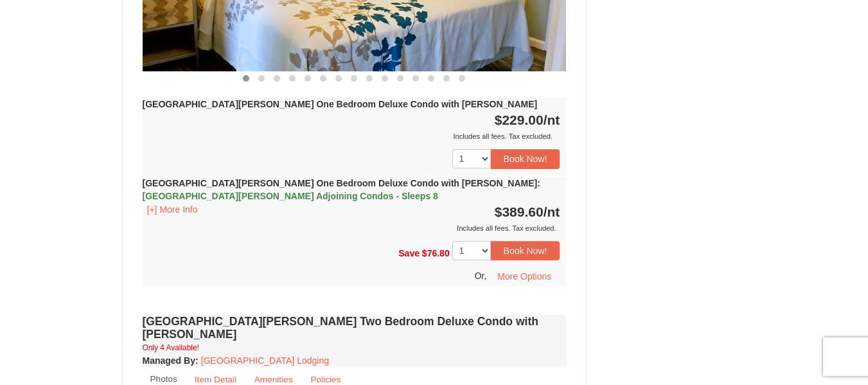 This screenshot has height=385, width=868. Describe the element at coordinates (480, 275) in the screenshot. I see `span: Or,` at that location.